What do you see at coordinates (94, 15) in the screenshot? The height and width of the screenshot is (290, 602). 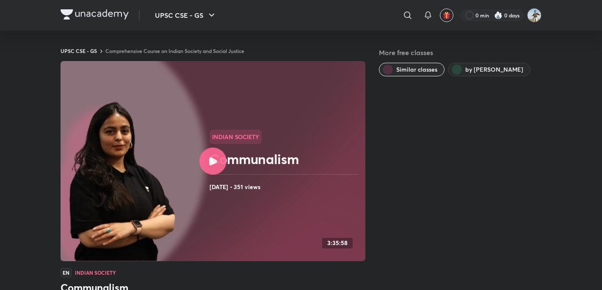 I see `a: Company Logo` at bounding box center [94, 15].